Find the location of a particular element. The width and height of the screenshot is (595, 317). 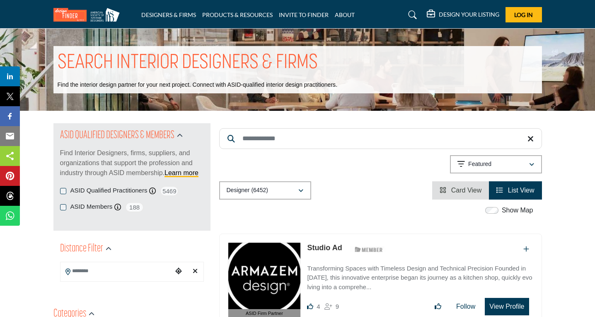

h2: Distance Filter is located at coordinates (82, 249).